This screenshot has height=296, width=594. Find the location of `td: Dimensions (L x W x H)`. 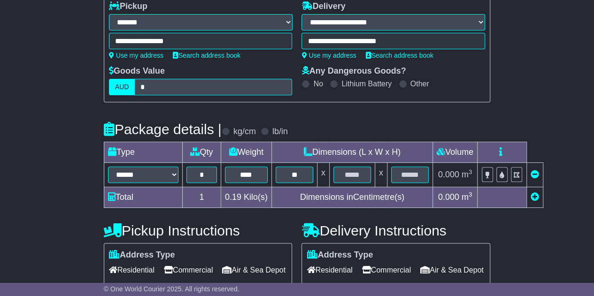

td: Dimensions (L x W x H) is located at coordinates (352, 153).